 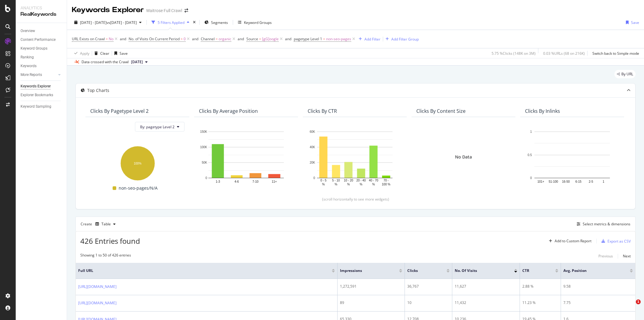 What do you see at coordinates (255, 22) in the screenshot?
I see `button: Keyword Groups` at bounding box center [255, 22].